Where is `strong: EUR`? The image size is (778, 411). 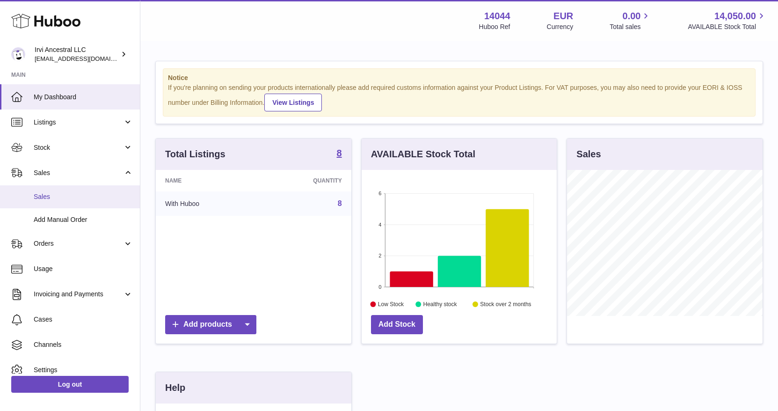 strong: EUR is located at coordinates (563, 16).